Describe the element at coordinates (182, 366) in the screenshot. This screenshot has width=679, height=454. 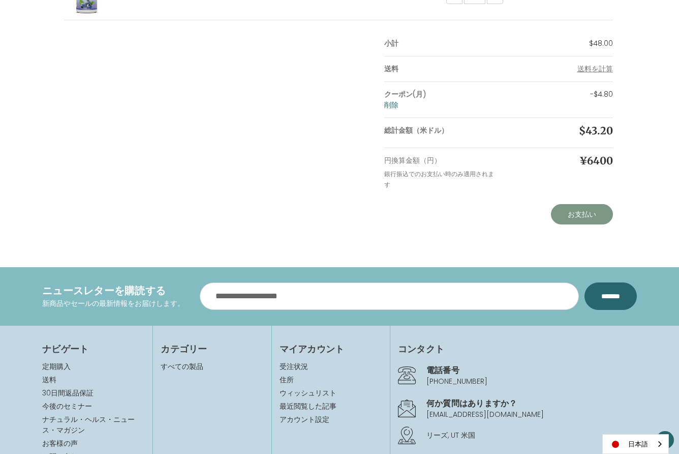
I see `a: すべての製品` at that location.